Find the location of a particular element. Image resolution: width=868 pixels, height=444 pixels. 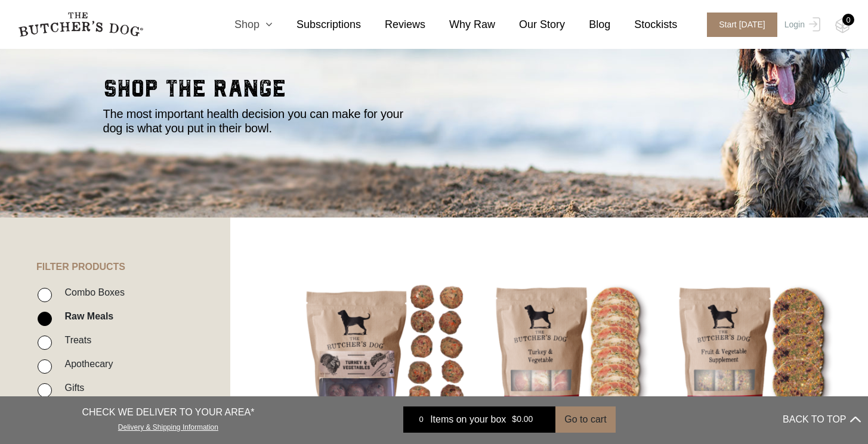

a: Reviews is located at coordinates (393, 24).